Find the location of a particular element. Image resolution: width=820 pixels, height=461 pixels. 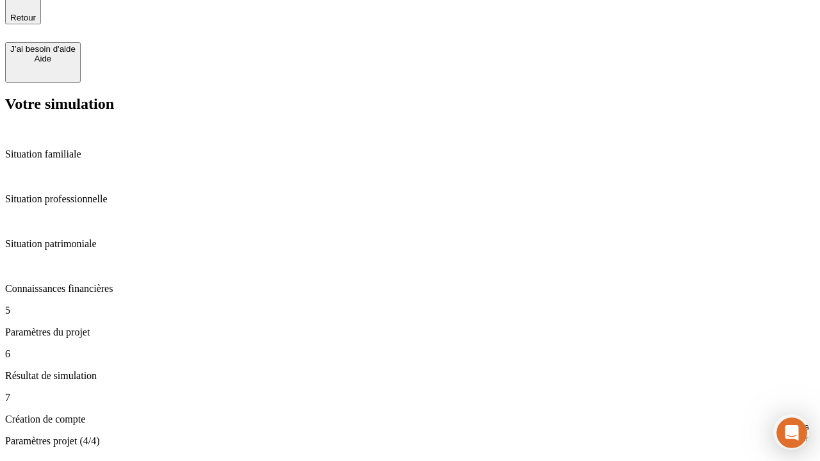

p: Résultat de simulation is located at coordinates (410, 376).